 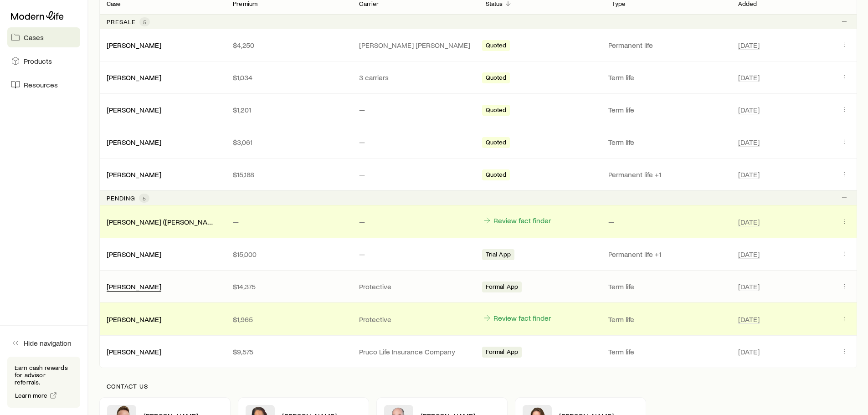 What do you see at coordinates (44, 343) in the screenshot?
I see `button: Hide navigation` at bounding box center [44, 343].